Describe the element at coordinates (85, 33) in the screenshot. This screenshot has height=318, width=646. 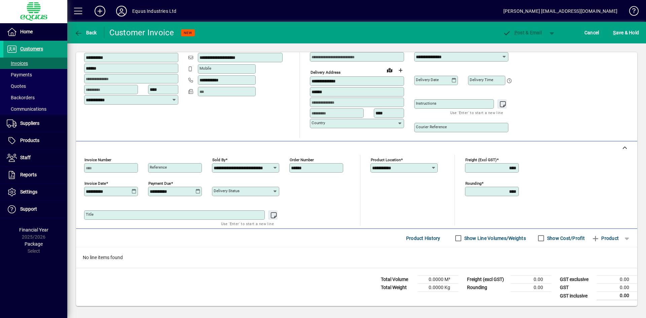
I see `button: Back` at that location.